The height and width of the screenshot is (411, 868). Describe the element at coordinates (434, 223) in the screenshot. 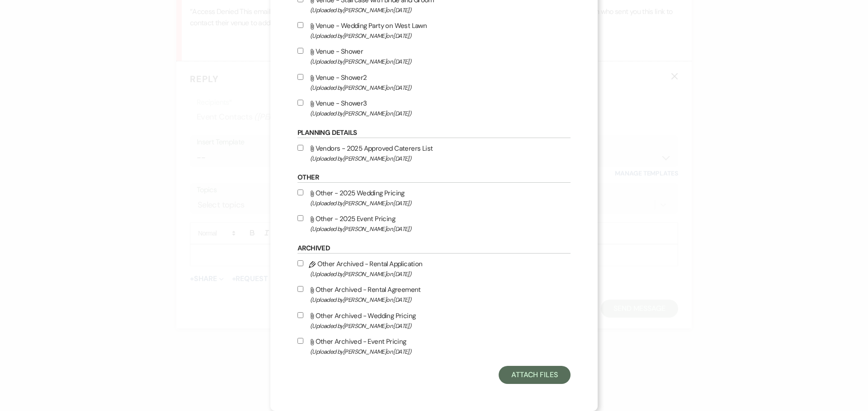

I see `label: Other - 2025 Event Pricing` at that location.